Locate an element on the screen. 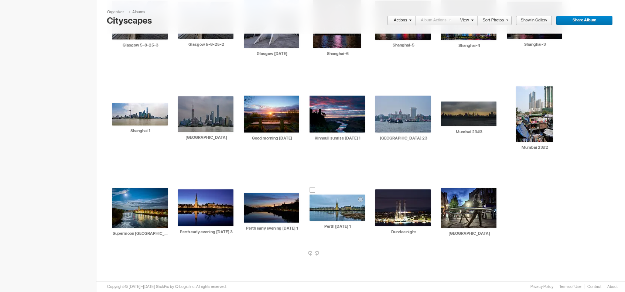 This screenshot has height=292, width=625. span: Show in Gallery is located at coordinates (531, 21).